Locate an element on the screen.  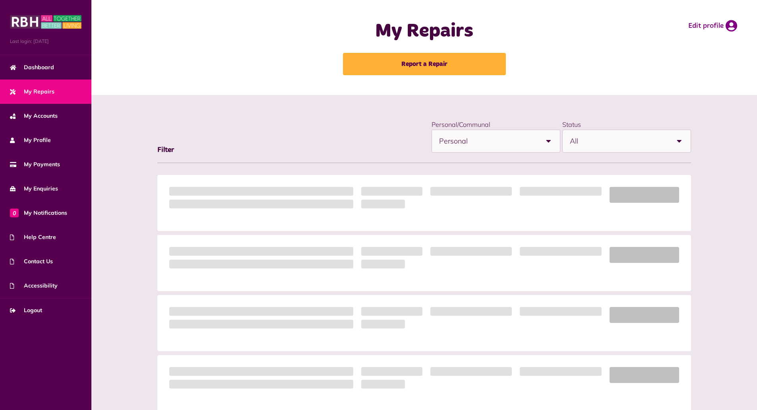
h1: My Repairs is located at coordinates (424, 31).